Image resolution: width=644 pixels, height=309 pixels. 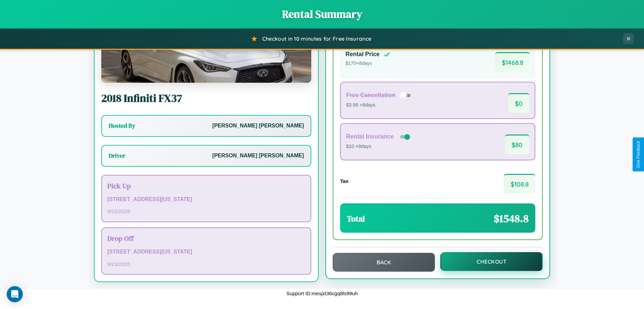 What do you see at coordinates (356, 219) in the screenshot?
I see `h3: Total` at bounding box center [356, 219].